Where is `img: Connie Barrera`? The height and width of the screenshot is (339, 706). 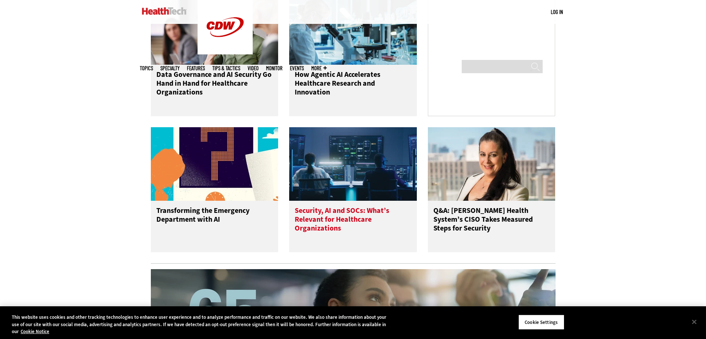
img: Connie Barrera is located at coordinates (491, 164).